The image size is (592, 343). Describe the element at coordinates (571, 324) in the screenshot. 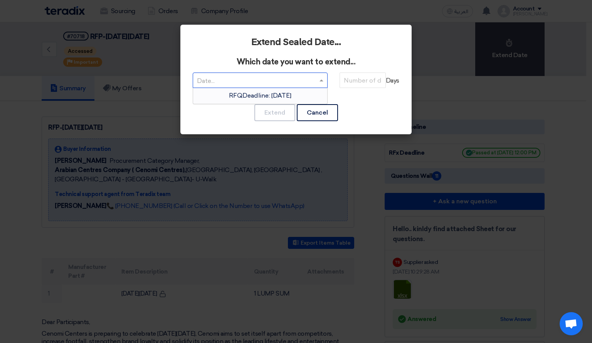

I see `a: Open chat` at that location.